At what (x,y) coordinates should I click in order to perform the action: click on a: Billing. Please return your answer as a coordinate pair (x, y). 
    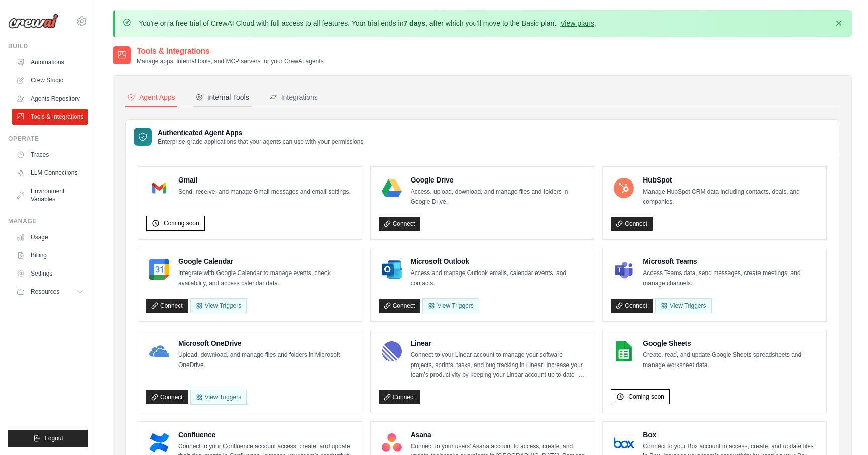
    Looking at the image, I should click on (50, 256).